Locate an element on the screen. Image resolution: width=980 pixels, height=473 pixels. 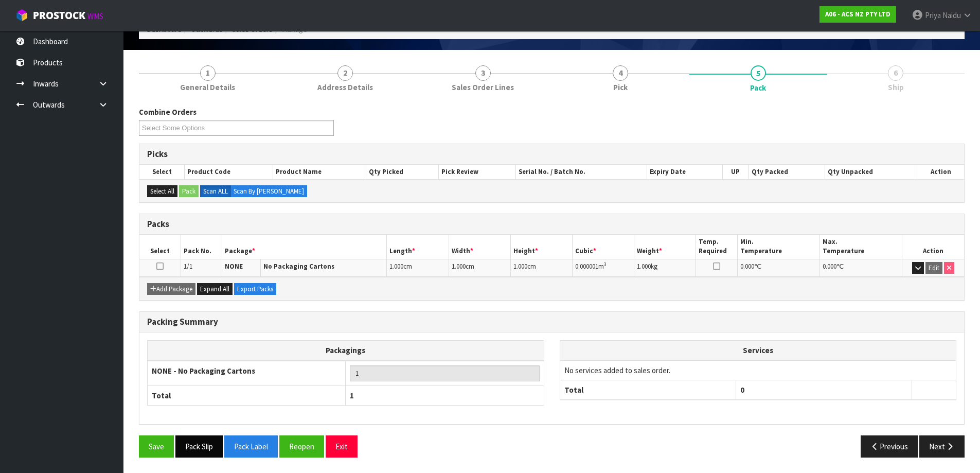
th: Pick Review is located at coordinates (477, 172).